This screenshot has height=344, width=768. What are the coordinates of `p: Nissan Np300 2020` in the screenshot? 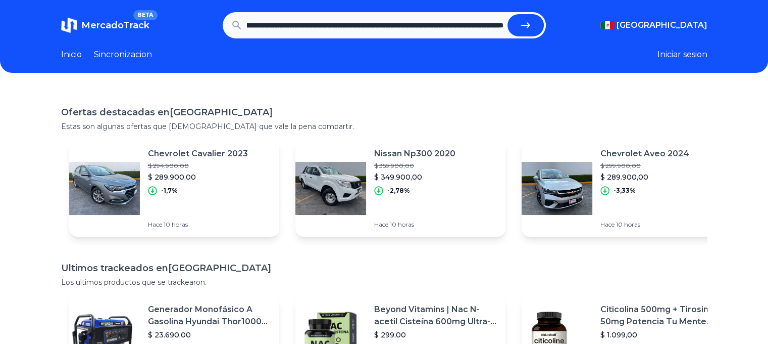 It's located at (415, 154).